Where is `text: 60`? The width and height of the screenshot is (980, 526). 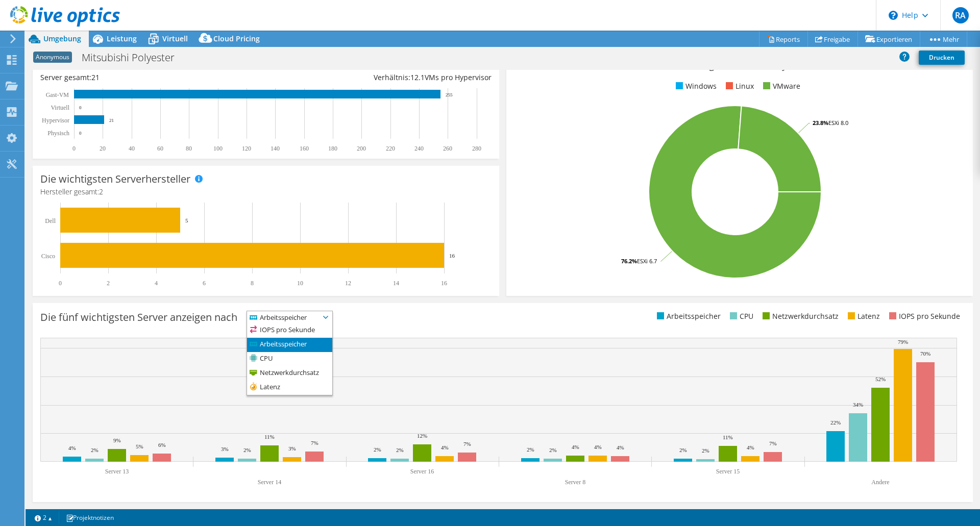 text: 60 is located at coordinates (161, 149).